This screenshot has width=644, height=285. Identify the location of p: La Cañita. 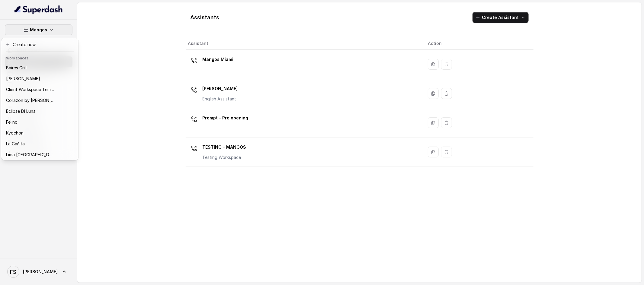
(16, 144).